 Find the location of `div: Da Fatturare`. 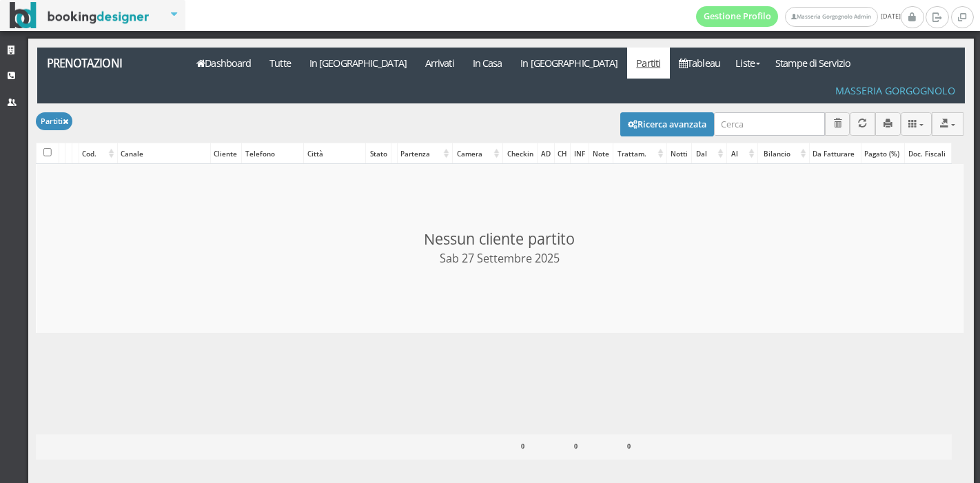

div: Da Fatturare is located at coordinates (834, 153).